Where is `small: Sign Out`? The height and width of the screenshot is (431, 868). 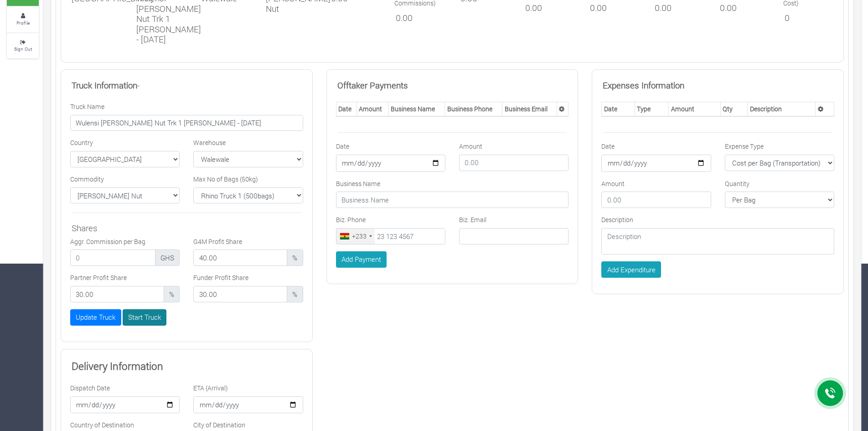
small: Sign Out is located at coordinates (23, 49).